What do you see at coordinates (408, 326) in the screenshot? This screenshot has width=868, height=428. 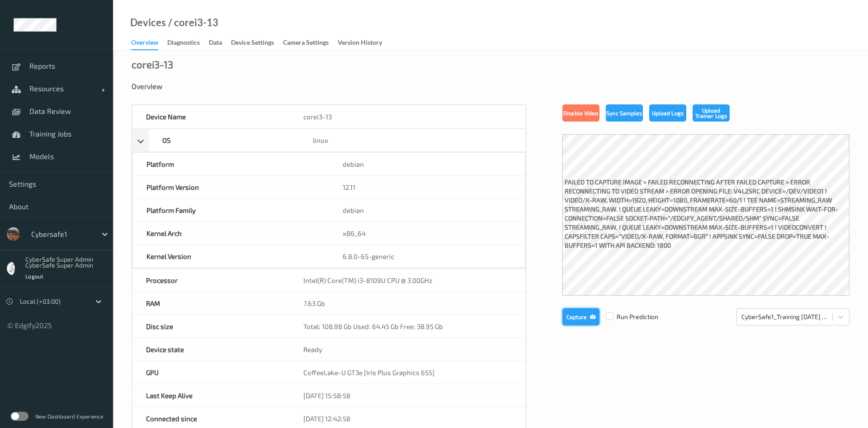 I see `div: Total: 108.98 Gb Used: 64.45 Gb Free: 38.95 Gb` at bounding box center [408, 326].